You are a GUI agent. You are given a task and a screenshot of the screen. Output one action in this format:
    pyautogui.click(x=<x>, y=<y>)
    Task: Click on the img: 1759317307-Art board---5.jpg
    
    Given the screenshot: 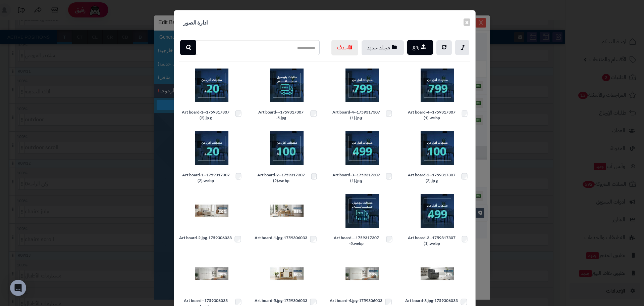 What is the action you would take?
    pyautogui.click(x=287, y=85)
    